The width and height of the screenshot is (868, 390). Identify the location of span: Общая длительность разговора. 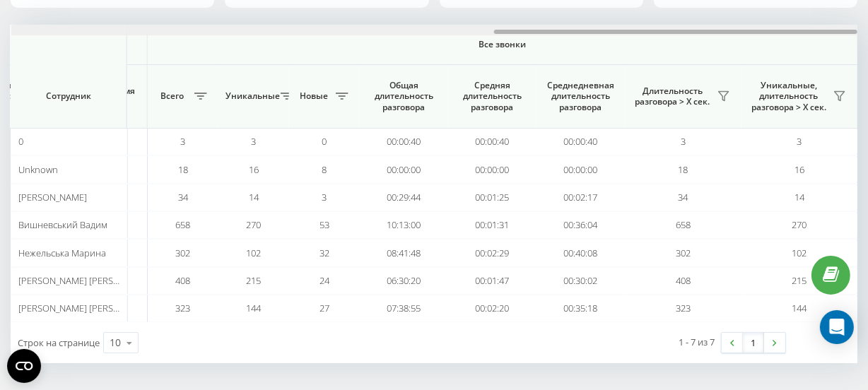
(403, 96).